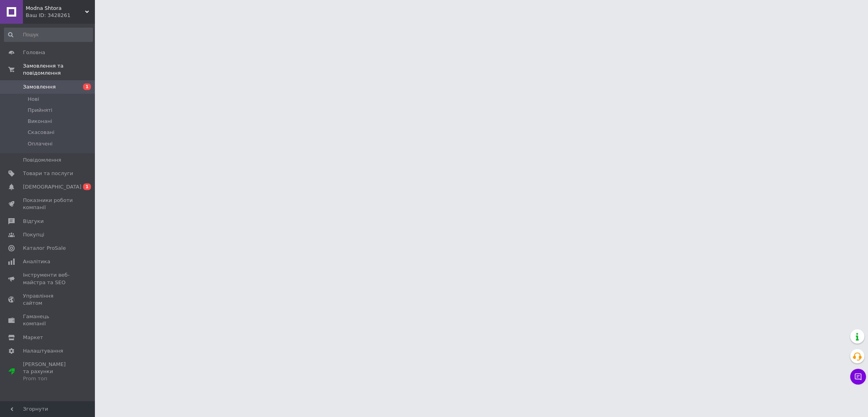  What do you see at coordinates (40, 110) in the screenshot?
I see `span: Прийняті` at bounding box center [40, 110].